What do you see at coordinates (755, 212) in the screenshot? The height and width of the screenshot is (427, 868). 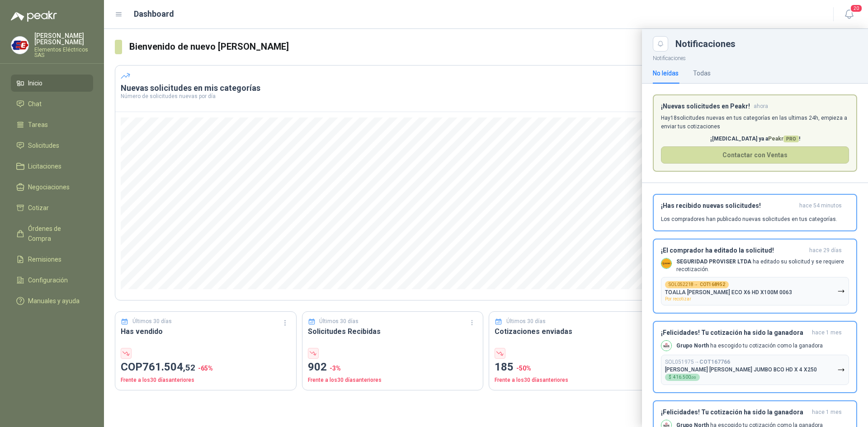 I see `button: ¡Has recibido nuevas solicitudes!hace 54 minutos Los compradores han publicado nuevas solicitudes...` at bounding box center [755, 212].